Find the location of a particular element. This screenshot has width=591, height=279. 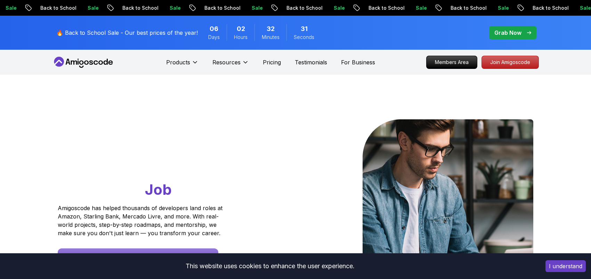

p: Amigoscode has helped thousands of developers land roles at Amazon, Starling Bank, Mercado Livre,... is located at coordinates (141, 221).